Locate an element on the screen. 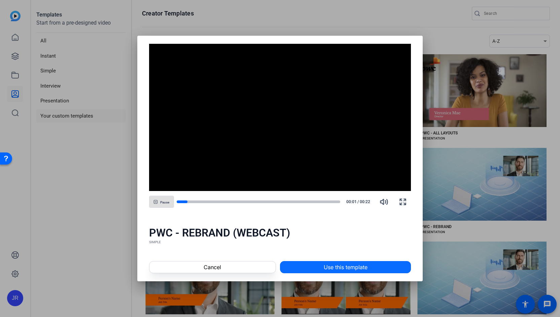  div: Video Player is located at coordinates (280, 118).